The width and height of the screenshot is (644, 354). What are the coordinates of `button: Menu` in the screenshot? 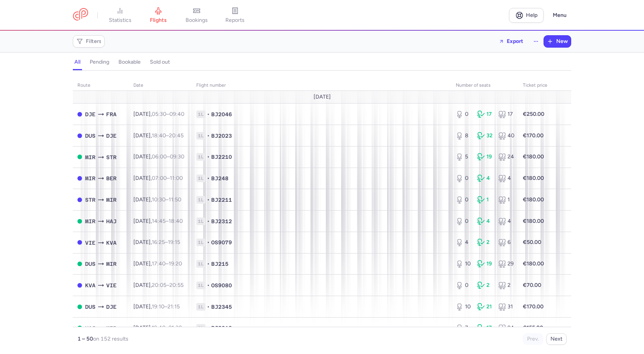 It's located at (560, 15).